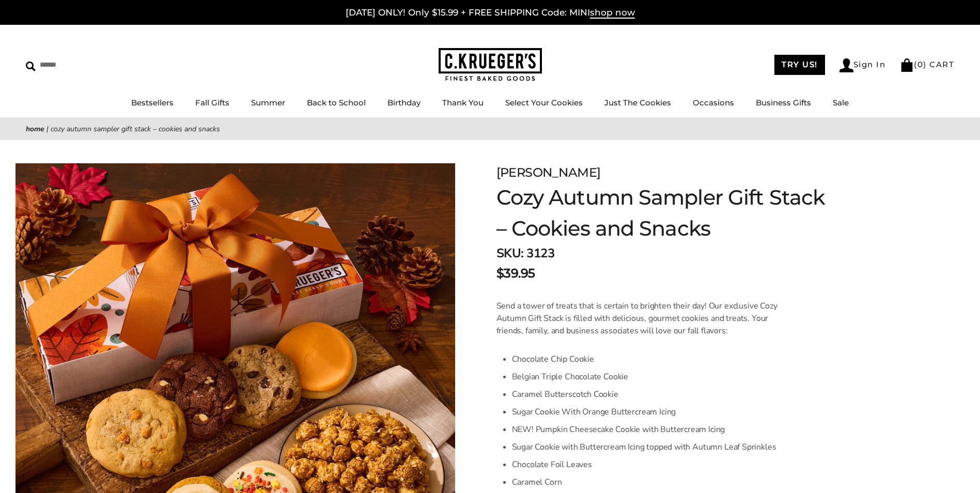 The height and width of the screenshot is (493, 980). What do you see at coordinates (213, 102) in the screenshot?
I see `a: Fall Gifts` at bounding box center [213, 102].